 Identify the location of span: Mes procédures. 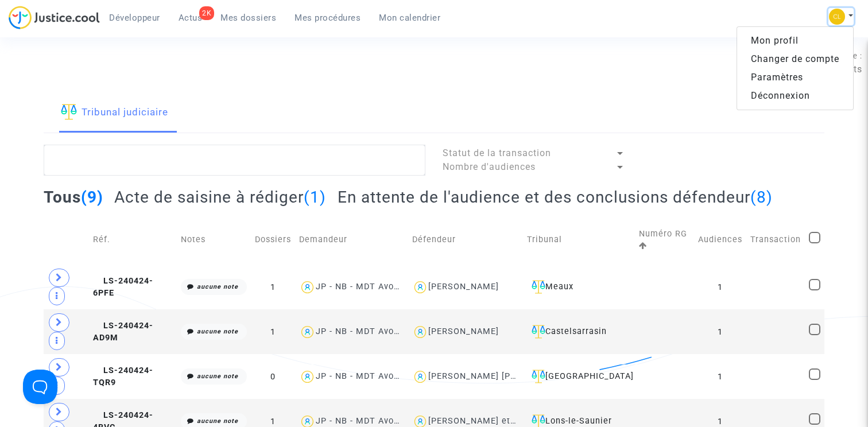
(327, 18).